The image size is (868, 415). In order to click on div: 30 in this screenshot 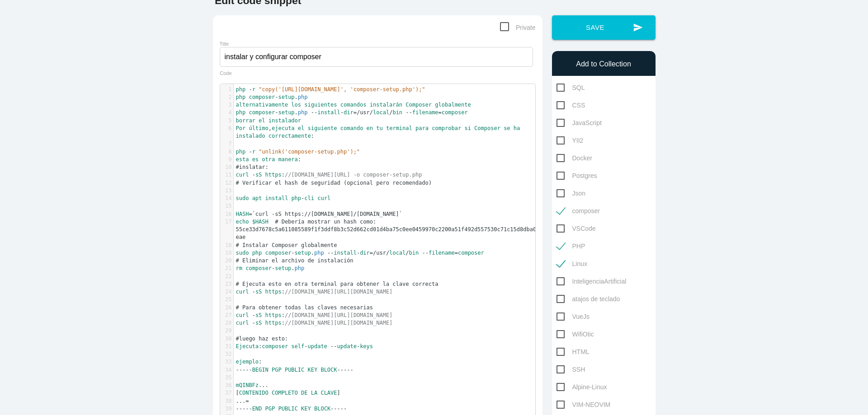, I will do `click(226, 339)`.